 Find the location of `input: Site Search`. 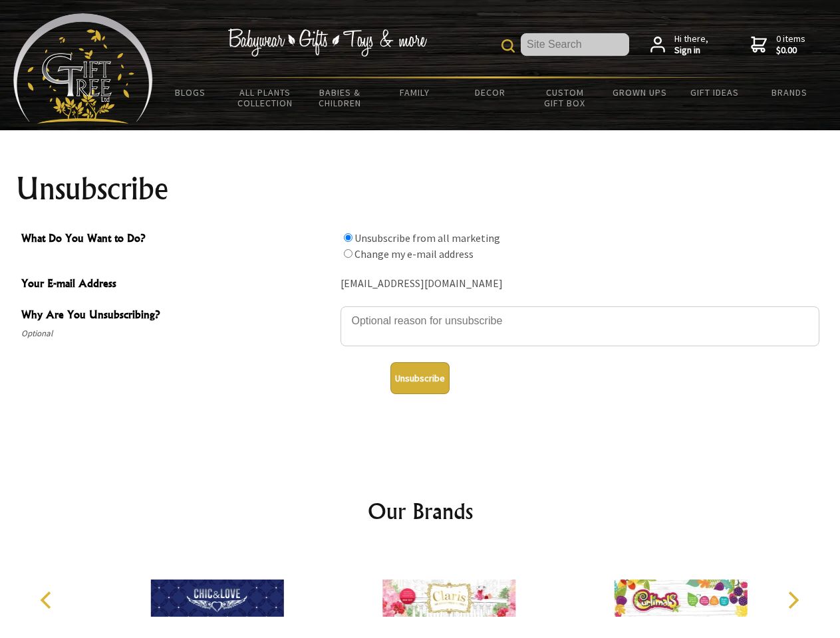

input: Site Search is located at coordinates (575, 45).